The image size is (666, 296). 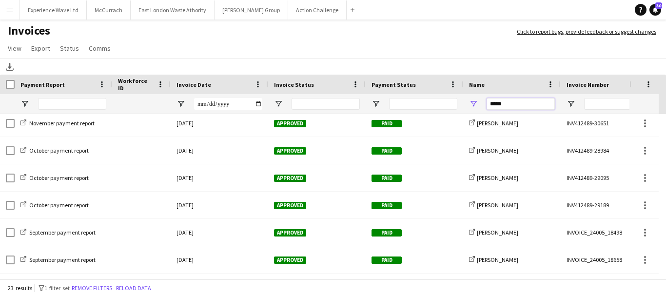 I want to click on a: View, so click(x=15, y=48).